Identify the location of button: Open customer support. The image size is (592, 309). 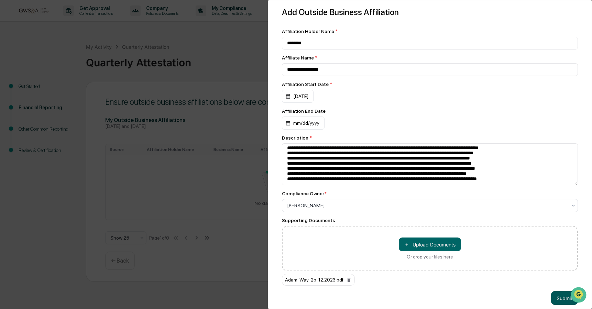
(9, 9).